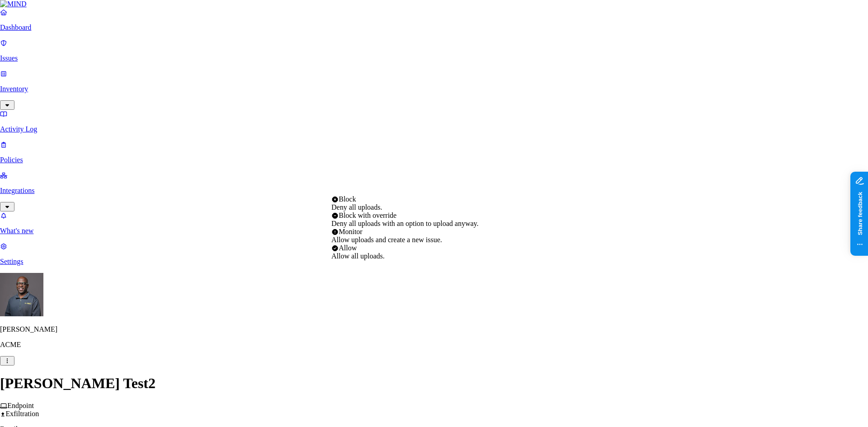  I want to click on span: Allow uploads and create a new issue., so click(387, 239).